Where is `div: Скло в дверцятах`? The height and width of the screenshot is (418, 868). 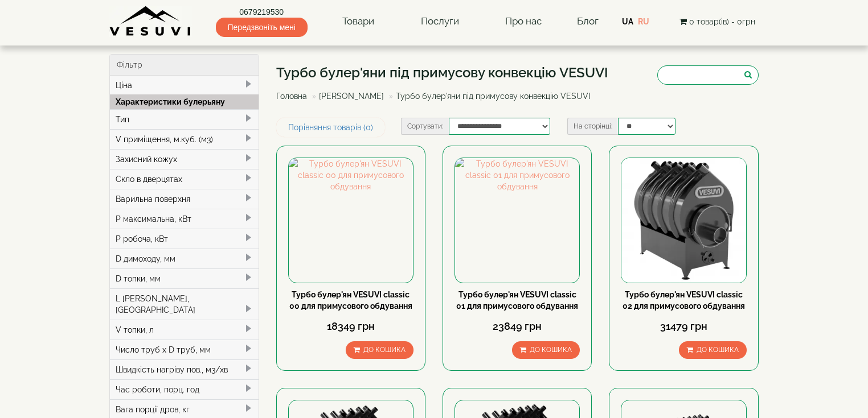 div: Скло в дверцятах is located at coordinates (184, 179).